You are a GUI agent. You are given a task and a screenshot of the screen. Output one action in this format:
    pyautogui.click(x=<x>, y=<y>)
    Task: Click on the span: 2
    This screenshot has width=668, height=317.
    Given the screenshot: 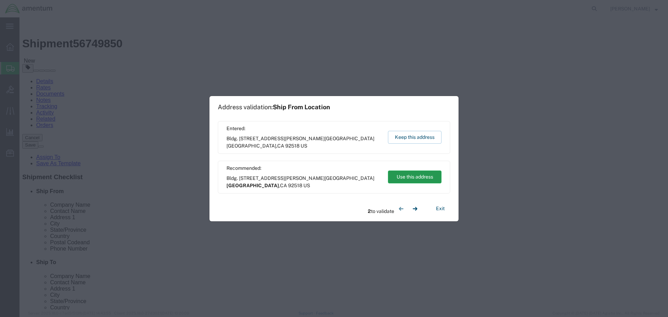 What is the action you would take?
    pyautogui.click(x=369, y=211)
    